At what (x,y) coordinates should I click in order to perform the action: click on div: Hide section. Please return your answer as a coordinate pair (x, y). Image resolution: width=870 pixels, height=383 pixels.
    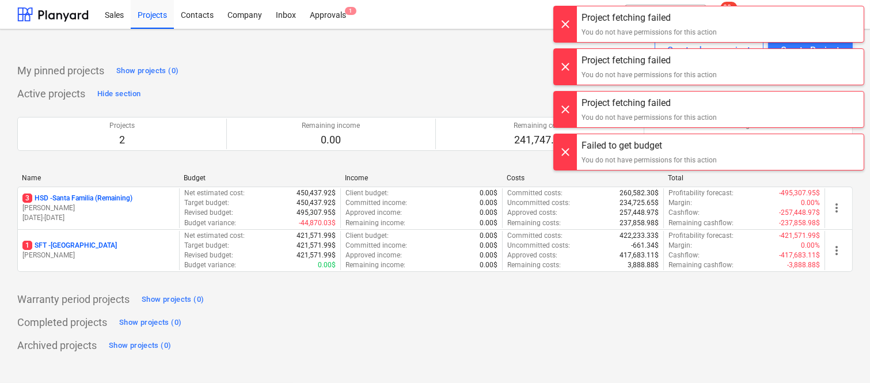
    Looking at the image, I should click on (119, 94).